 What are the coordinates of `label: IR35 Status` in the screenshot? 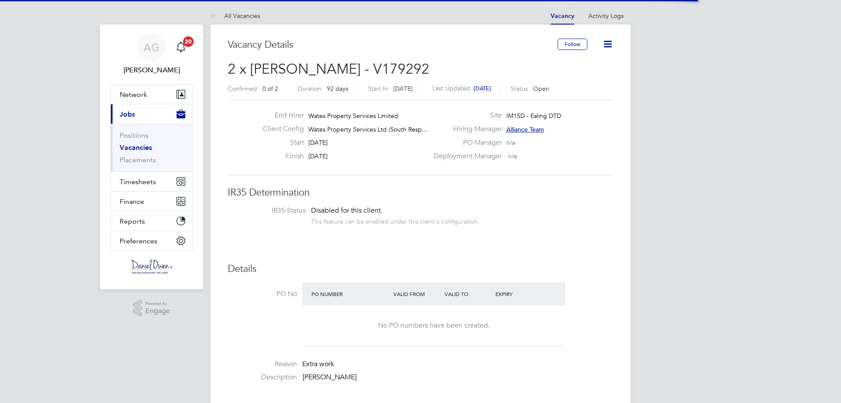 It's located at (271, 210).